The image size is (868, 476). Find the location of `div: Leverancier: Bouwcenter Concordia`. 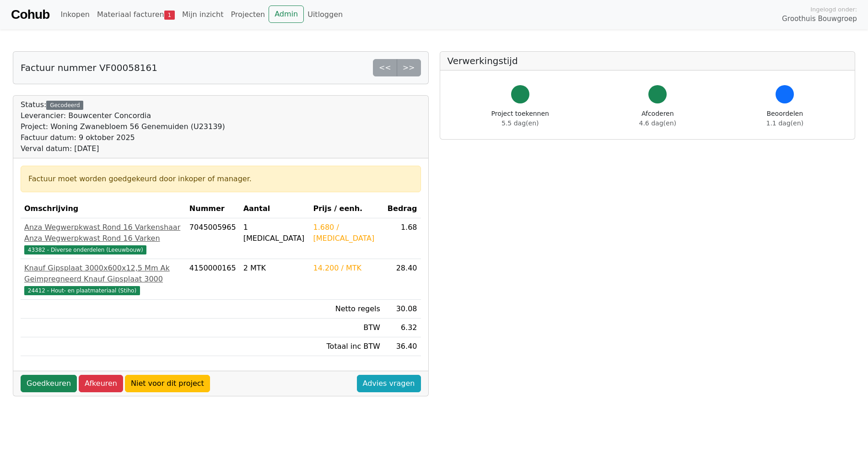

div: Leverancier: Bouwcenter Concordia is located at coordinates (123, 116).